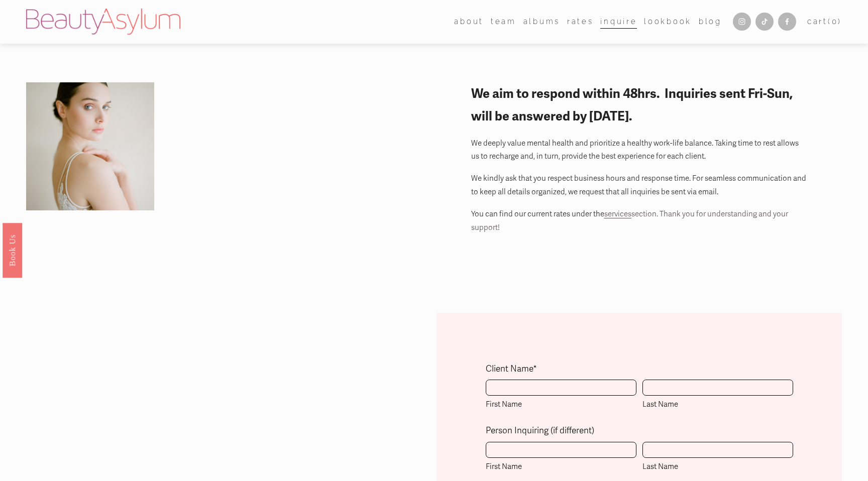 This screenshot has height=481, width=868. What do you see at coordinates (787, 22) in the screenshot?
I see `a: Facebook` at bounding box center [787, 22].